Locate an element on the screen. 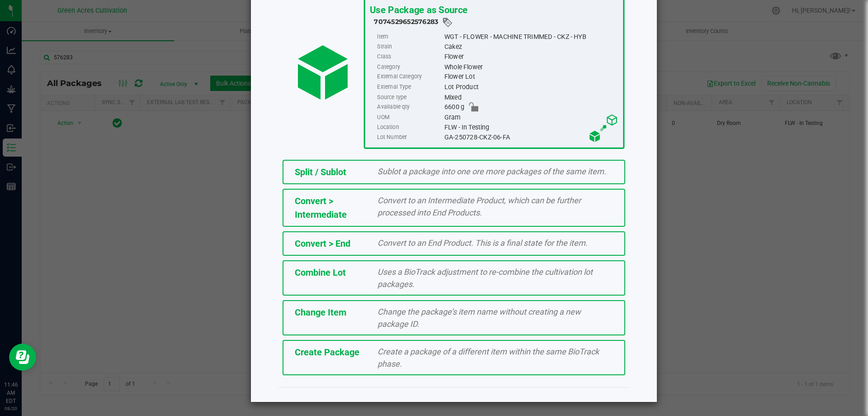  label: External Type is located at coordinates (409, 87).